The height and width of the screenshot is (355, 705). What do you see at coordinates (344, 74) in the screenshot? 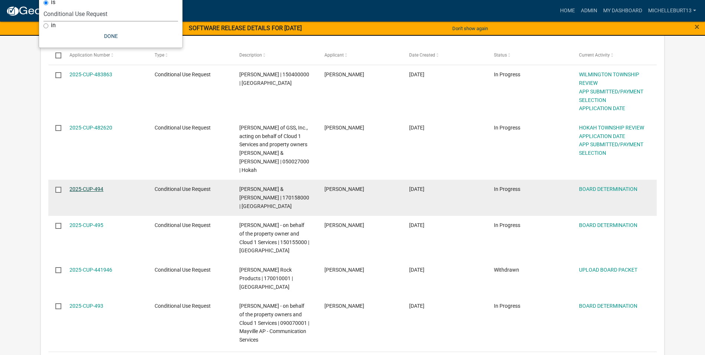
I see `span: Gerald Ladsten` at bounding box center [344, 74].